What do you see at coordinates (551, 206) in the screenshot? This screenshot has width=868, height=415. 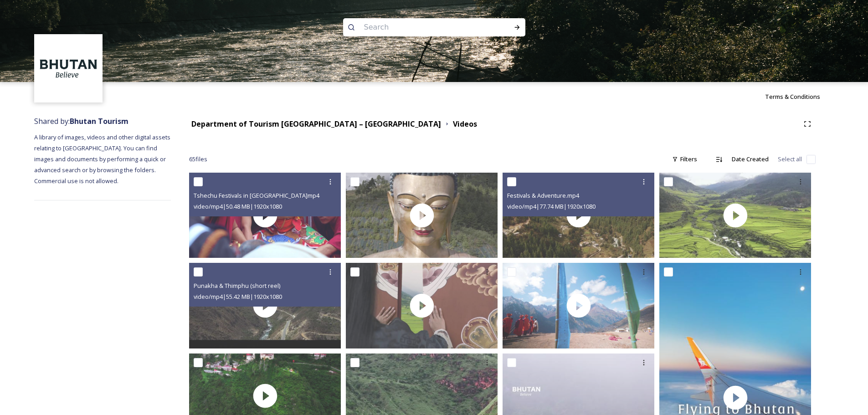 I see `span: video/mp4 | 77.74 MB | 1920 x 1080` at bounding box center [551, 206].